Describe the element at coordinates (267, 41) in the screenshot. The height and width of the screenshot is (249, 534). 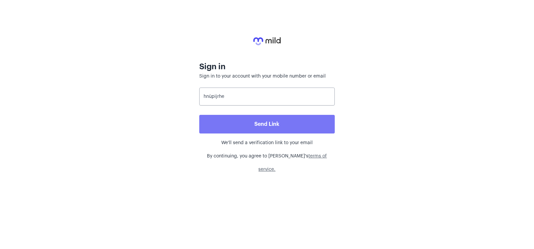
I see `img: logo.svg` at that location.